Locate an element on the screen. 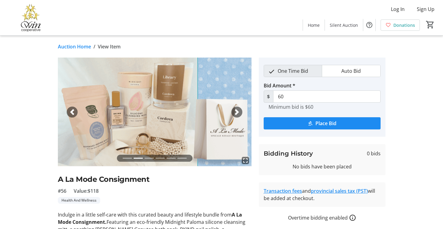 This screenshot has width=443, height=229. span: #56 is located at coordinates (62, 191).